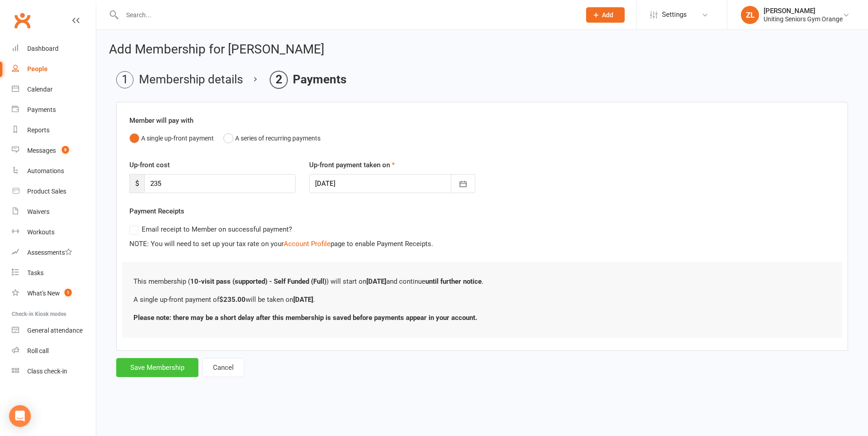 The image size is (868, 436). Describe the element at coordinates (803, 19) in the screenshot. I see `div: Uniting Seniors Gym Orange` at that location.